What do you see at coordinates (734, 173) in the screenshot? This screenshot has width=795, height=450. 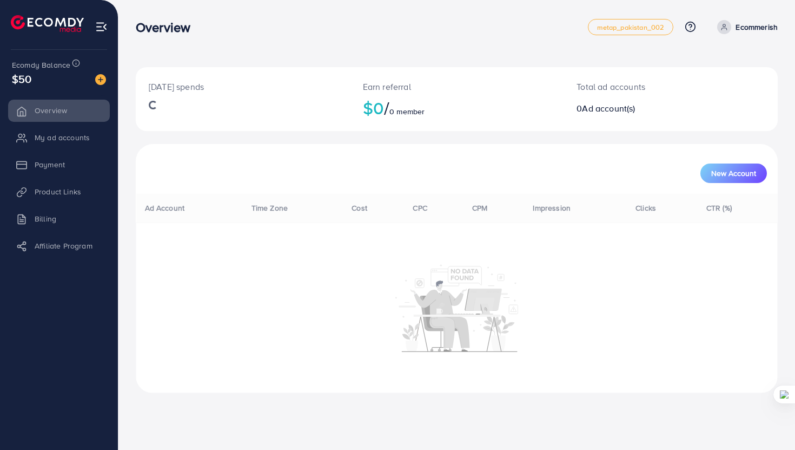 I see `button: New Account` at bounding box center [734, 173].